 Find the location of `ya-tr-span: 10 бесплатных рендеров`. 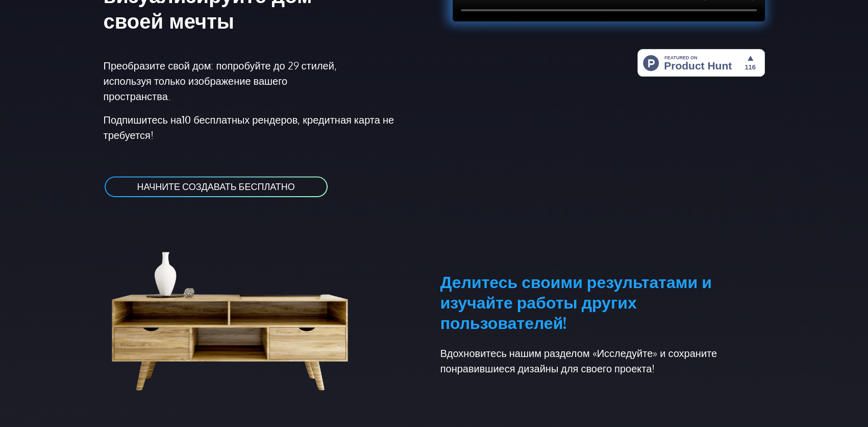

ya-tr-span: 10 бесплатных рендеров is located at coordinates (239, 119).